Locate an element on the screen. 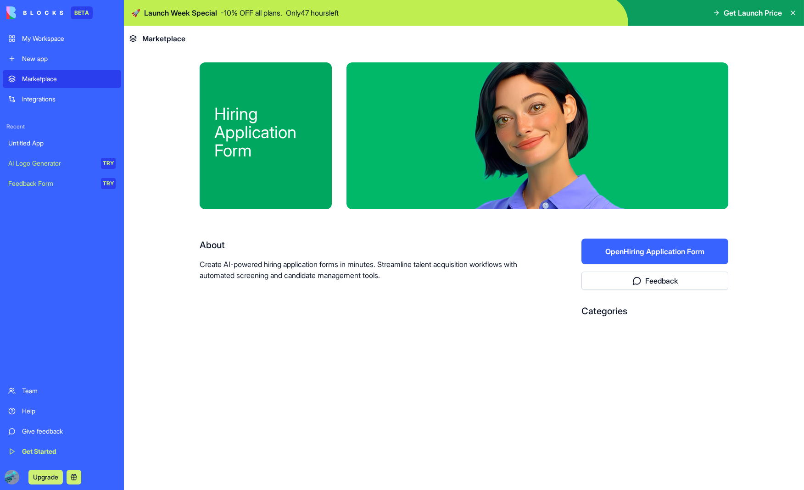  div: AI Logo Generator is located at coordinates (51, 163).